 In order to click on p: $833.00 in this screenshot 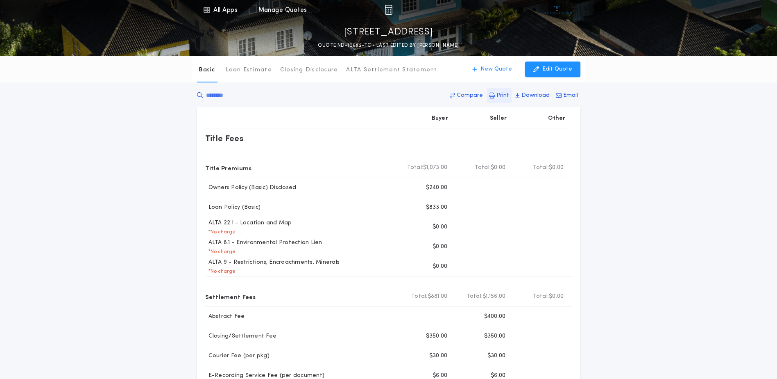, I will do `click(437, 207)`.